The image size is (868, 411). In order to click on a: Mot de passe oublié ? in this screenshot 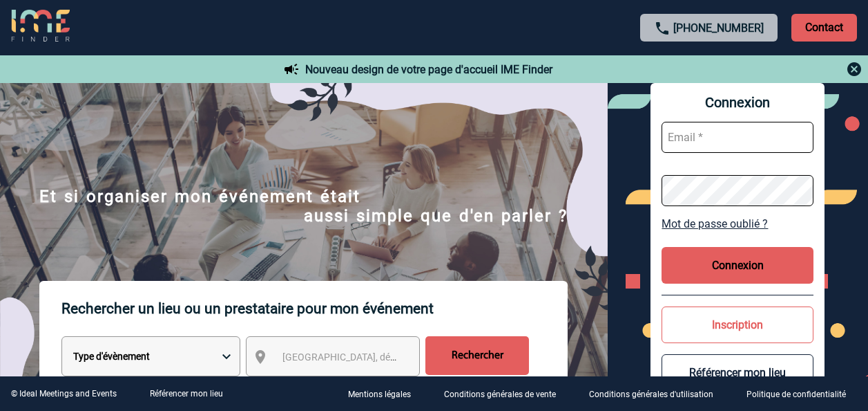, I will do `click(737, 224)`.